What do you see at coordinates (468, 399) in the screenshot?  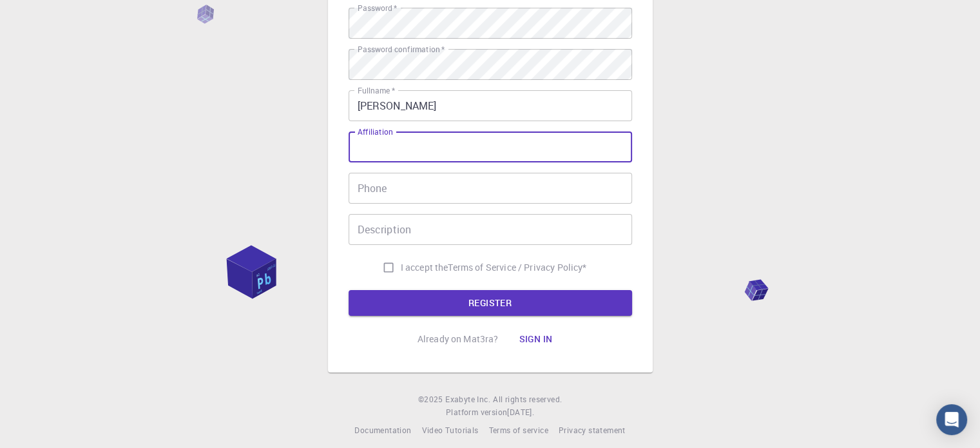 I see `a: Exabyte Inc.` at bounding box center [468, 399].